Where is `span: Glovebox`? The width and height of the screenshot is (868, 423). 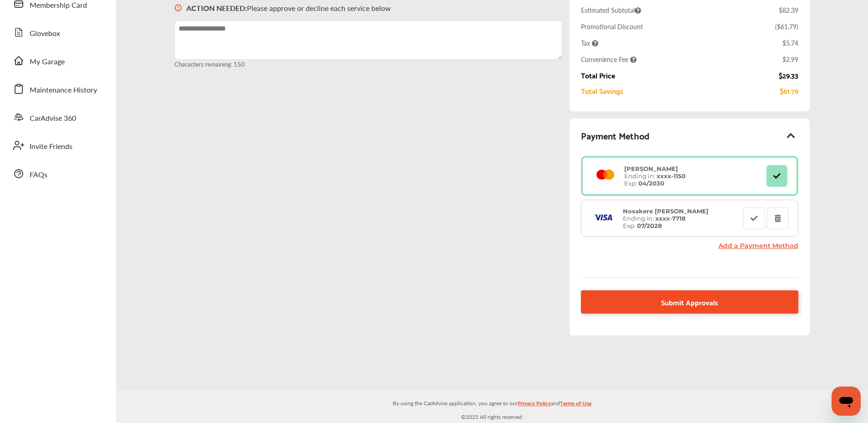 span: Glovebox is located at coordinates (45, 34).